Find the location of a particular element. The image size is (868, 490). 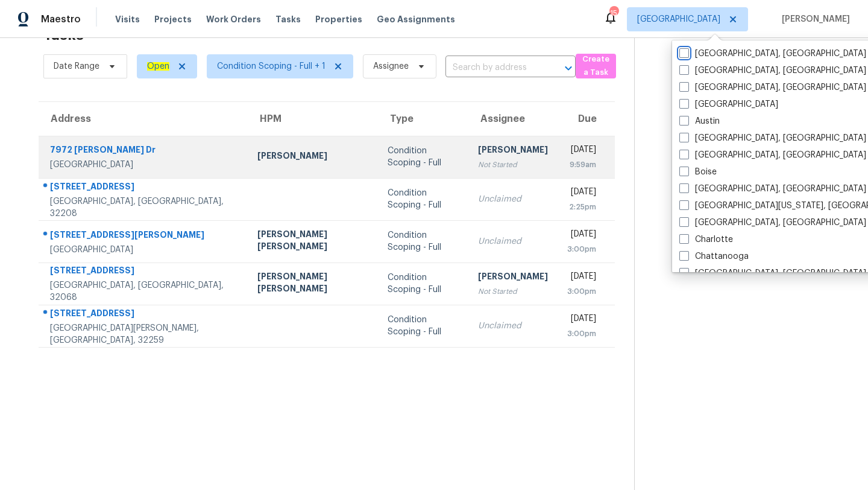

div: 15 is located at coordinates (613, 13).